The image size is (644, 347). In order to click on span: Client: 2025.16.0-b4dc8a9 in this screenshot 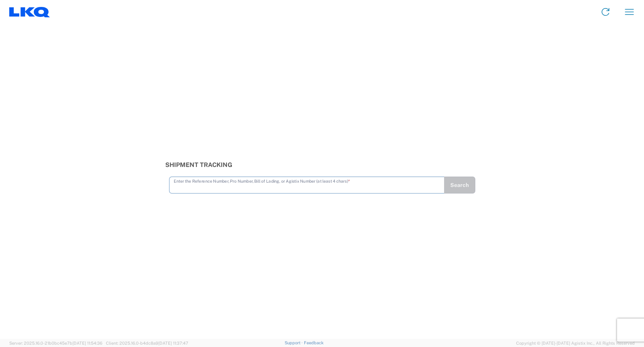, I will do `click(147, 343)`.